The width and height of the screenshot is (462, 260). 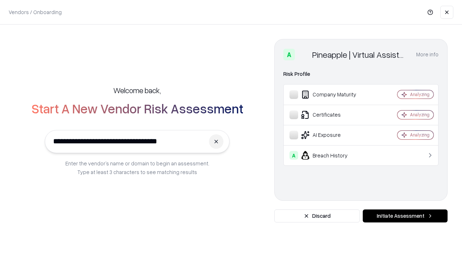 I want to click on div: Breach History, so click(x=332, y=155).